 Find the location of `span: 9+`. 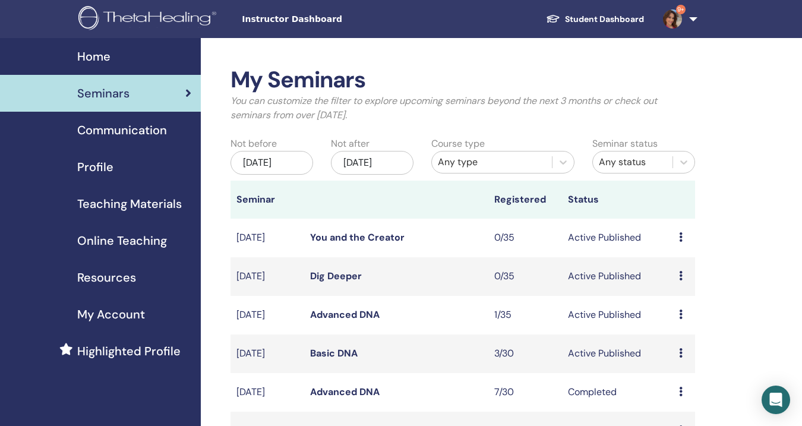

span: 9+ is located at coordinates (681, 10).